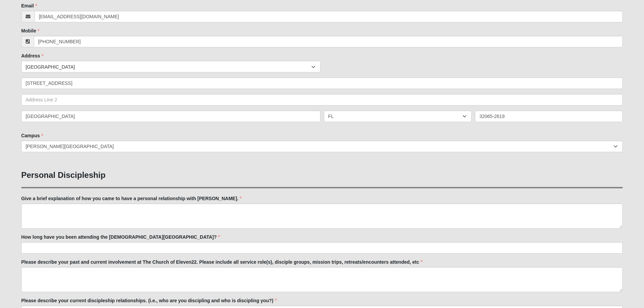 The width and height of the screenshot is (644, 308). What do you see at coordinates (149, 301) in the screenshot?
I see `label: Please describe your current discipleship relationships. (i.e., who are you discipling and who is...` at bounding box center [149, 301].